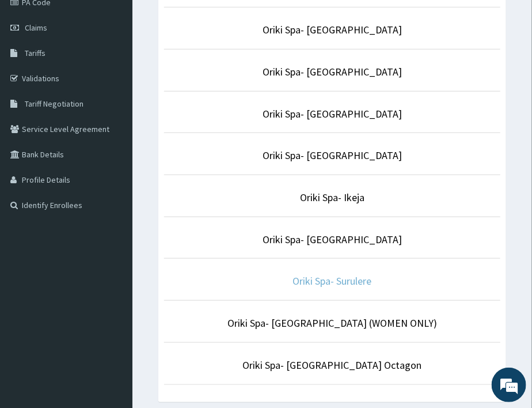 The height and width of the screenshot is (408, 532). I want to click on div: Chat with us now, so click(127, 72).